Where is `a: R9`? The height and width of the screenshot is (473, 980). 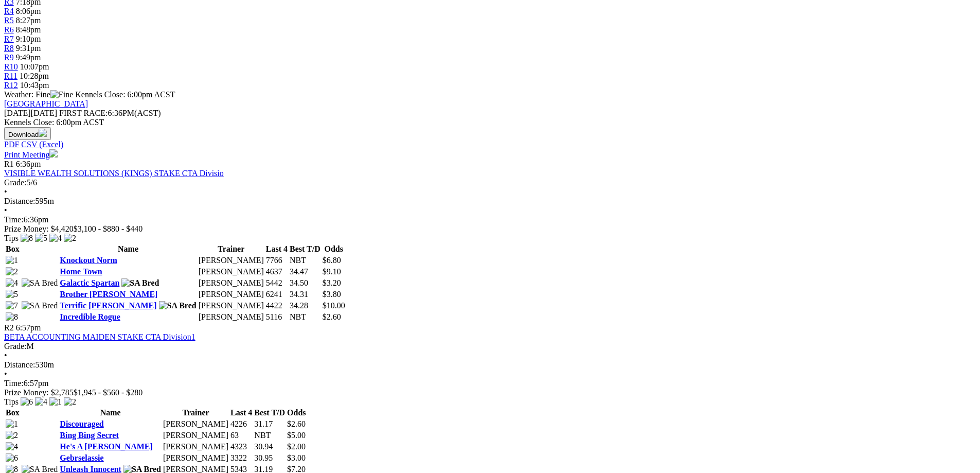
a: R9 is located at coordinates (9, 57).